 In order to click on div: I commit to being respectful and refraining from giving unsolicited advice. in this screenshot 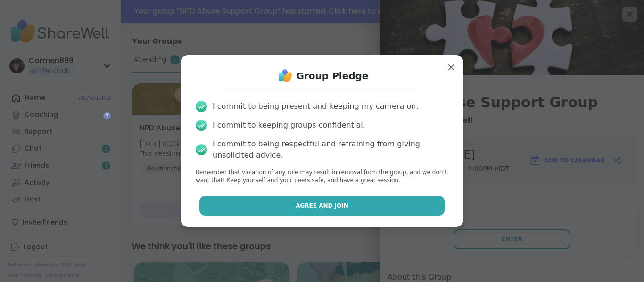, I will do `click(330, 149)`.